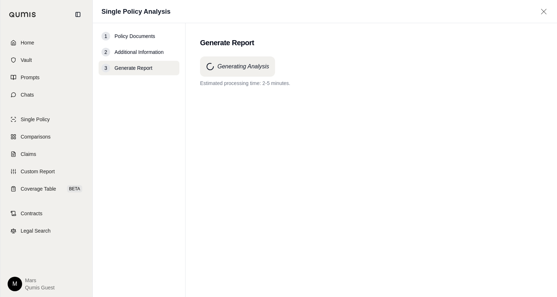  Describe the element at coordinates (46, 60) in the screenshot. I see `a: Vault` at that location.